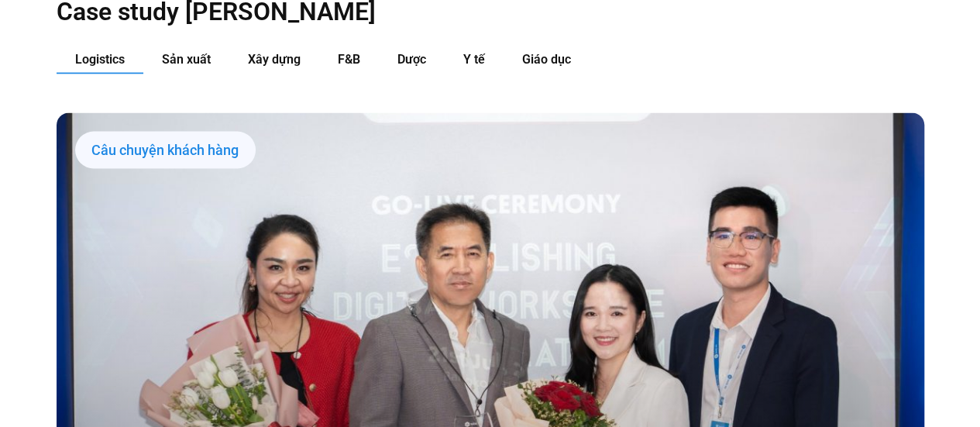 The width and height of the screenshot is (980, 427). I want to click on span: Y tế, so click(474, 58).